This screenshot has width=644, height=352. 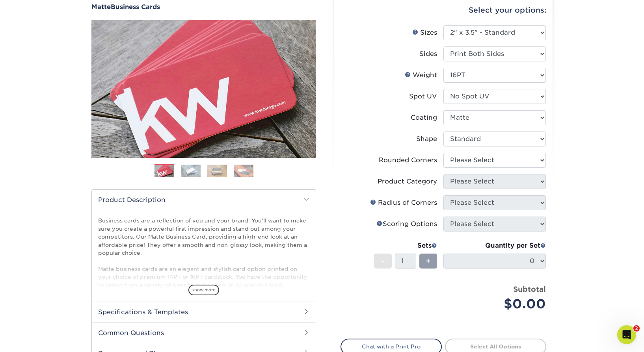 What do you see at coordinates (101, 7) in the screenshot?
I see `span: Matte` at bounding box center [101, 7].